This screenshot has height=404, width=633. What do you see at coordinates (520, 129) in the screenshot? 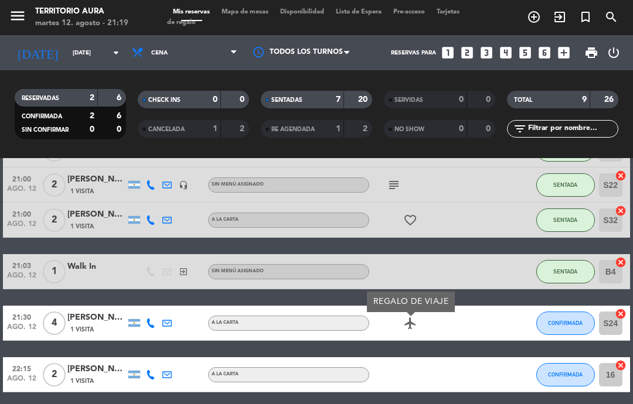
I see `i: filter_list` at bounding box center [520, 129].